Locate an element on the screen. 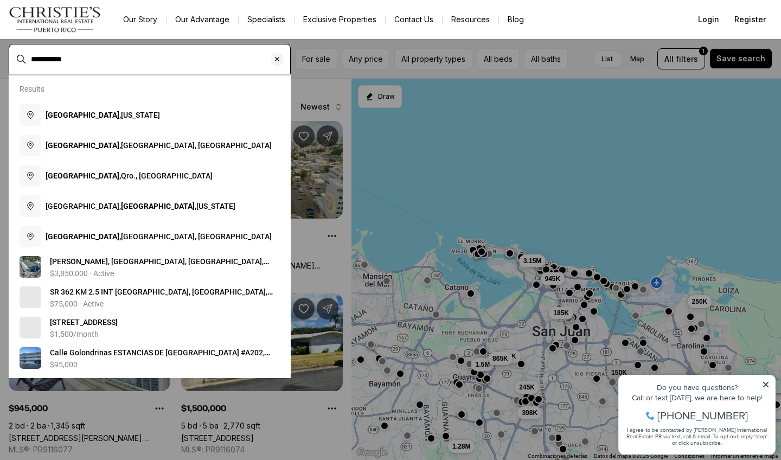 This screenshot has width=781, height=460. p: $95,000 is located at coordinates (63, 365).